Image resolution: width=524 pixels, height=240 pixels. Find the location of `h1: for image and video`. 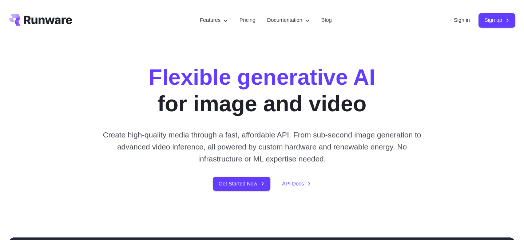

h1: for image and video is located at coordinates (262, 91).